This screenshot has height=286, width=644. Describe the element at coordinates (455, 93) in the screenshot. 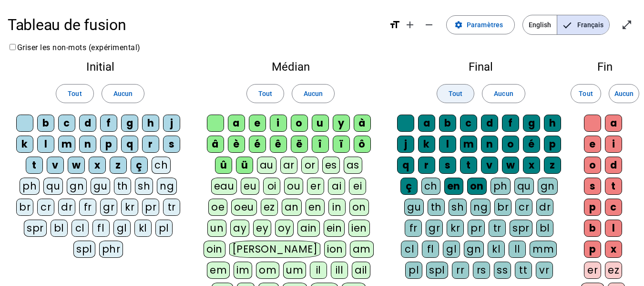

I see `span: Tout` at that location.